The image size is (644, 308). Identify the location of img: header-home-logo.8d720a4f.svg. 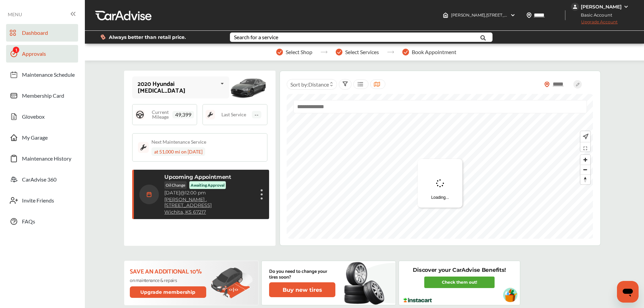
(446, 15).